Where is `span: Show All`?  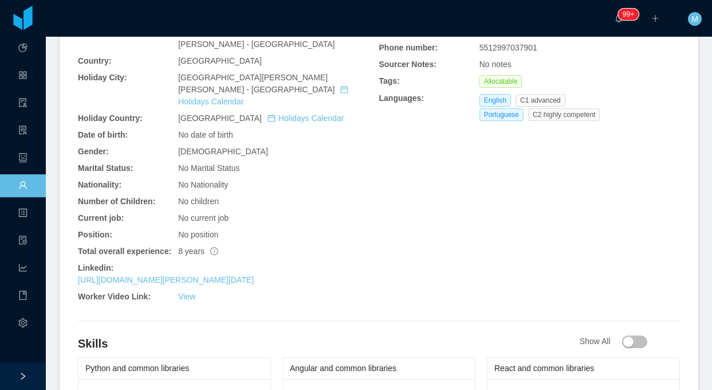 span: Show All is located at coordinates (614, 341).